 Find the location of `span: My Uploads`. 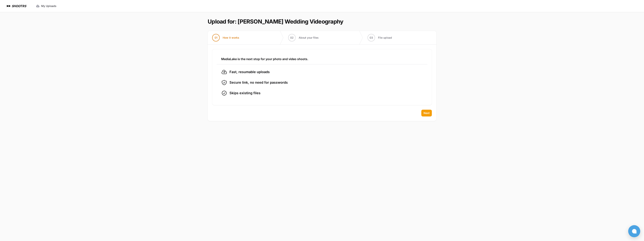

span: My Uploads is located at coordinates (49, 6).